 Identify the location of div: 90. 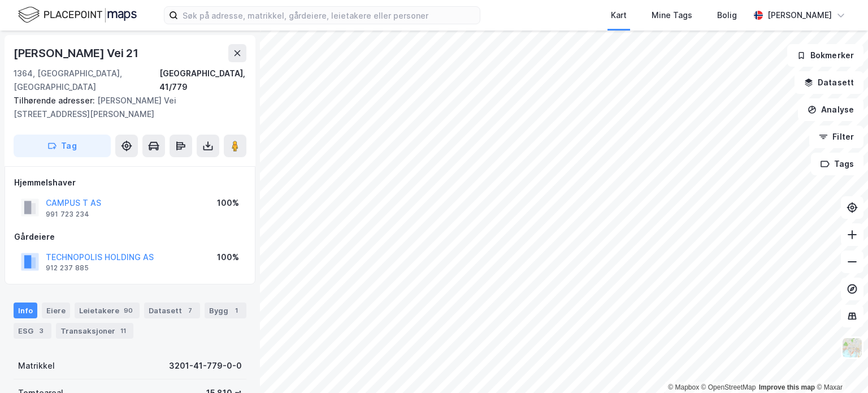
(128, 310).